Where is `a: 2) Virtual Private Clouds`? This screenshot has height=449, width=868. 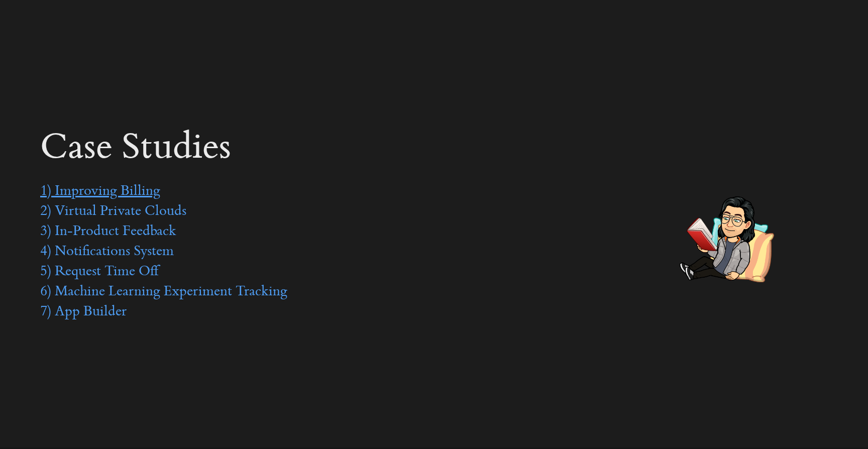 a: 2) Virtual Private Clouds is located at coordinates (113, 212).